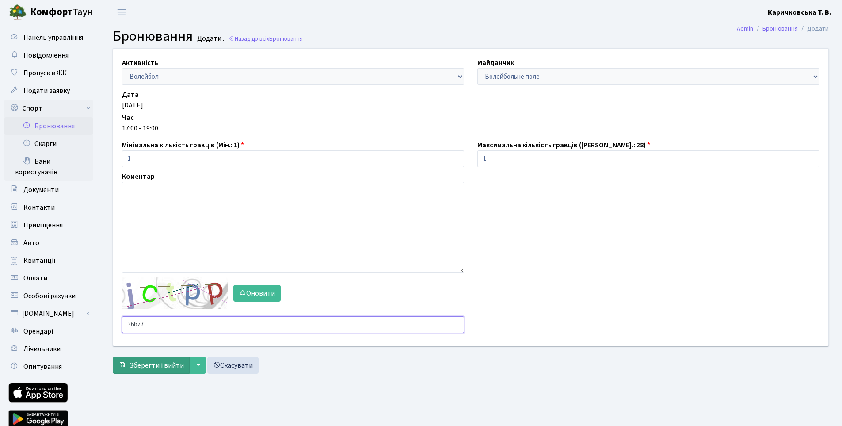  I want to click on a: Скарги, so click(49, 144).